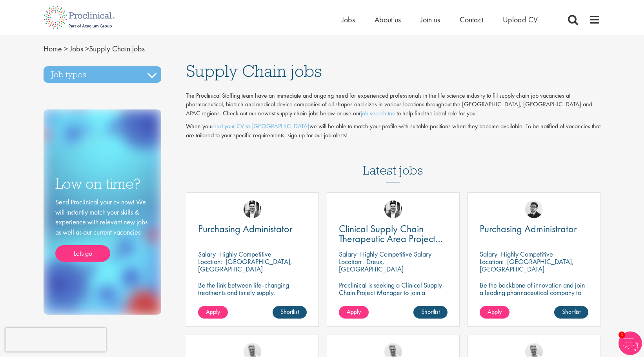 The image size is (644, 357). I want to click on span: Jobs, so click(348, 20).